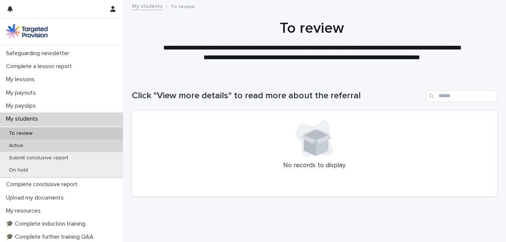  What do you see at coordinates (462, 96) in the screenshot?
I see `div: Search` at bounding box center [462, 96].